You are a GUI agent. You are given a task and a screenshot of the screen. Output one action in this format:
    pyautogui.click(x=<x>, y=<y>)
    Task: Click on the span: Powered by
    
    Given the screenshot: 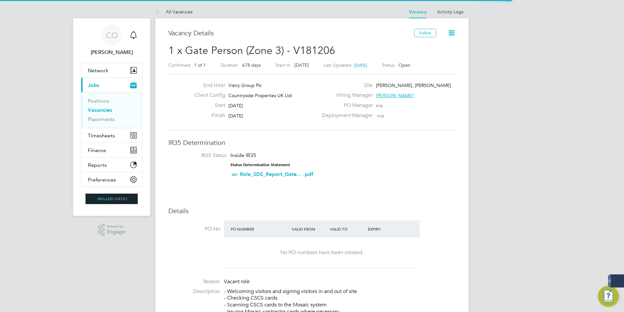 What is the action you would take?
    pyautogui.click(x=116, y=226)
    